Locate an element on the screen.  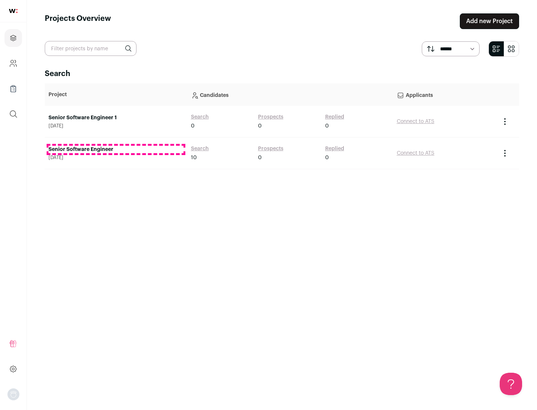
p: Applicants is located at coordinates (445, 95).